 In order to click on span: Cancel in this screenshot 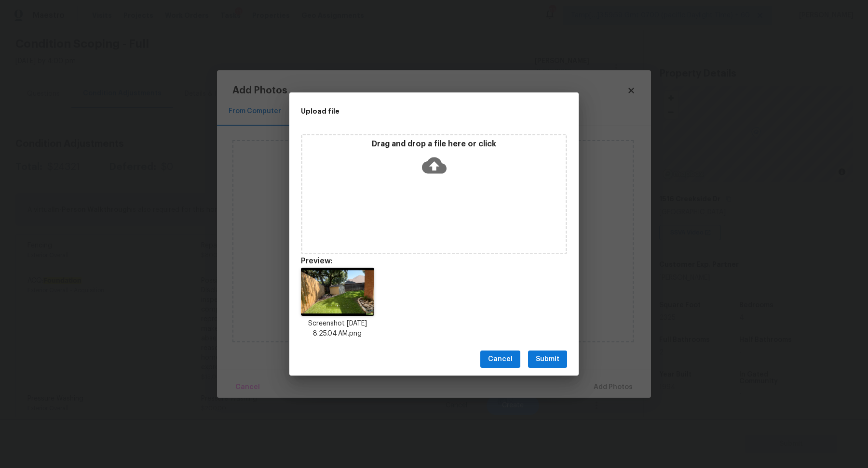, I will do `click(499, 359)`.